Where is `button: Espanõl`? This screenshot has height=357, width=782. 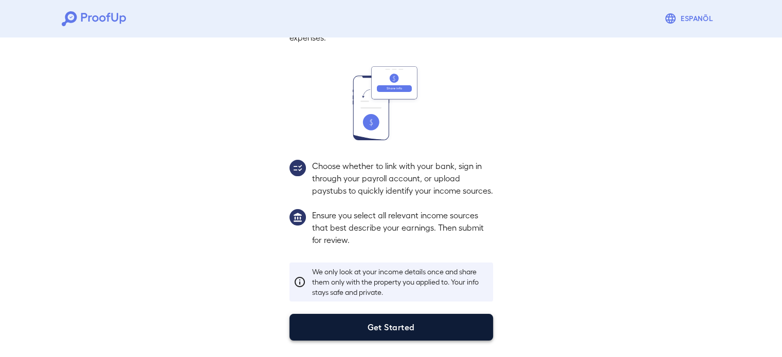
button: Espanõl is located at coordinates (690, 18).